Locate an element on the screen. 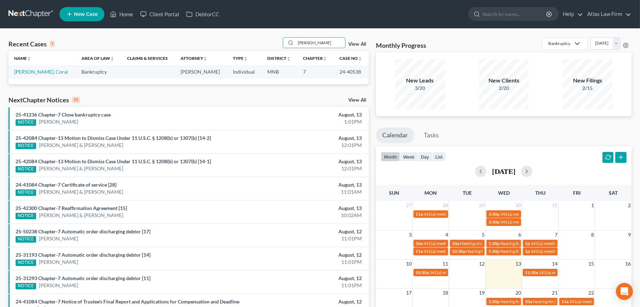 This screenshot has height=307, width=640. button: day is located at coordinates (425, 157).